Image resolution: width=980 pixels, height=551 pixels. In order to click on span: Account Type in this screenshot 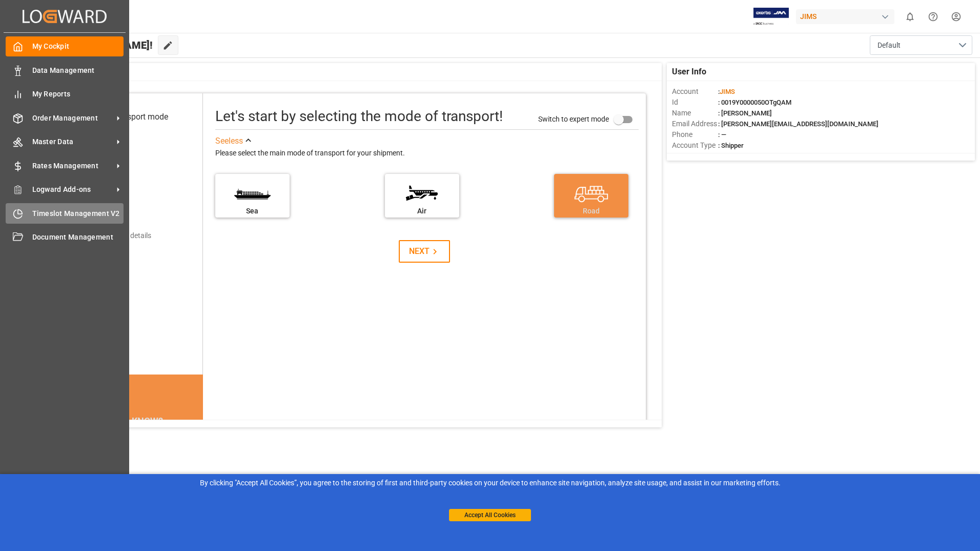, I will do `click(695, 145)`.